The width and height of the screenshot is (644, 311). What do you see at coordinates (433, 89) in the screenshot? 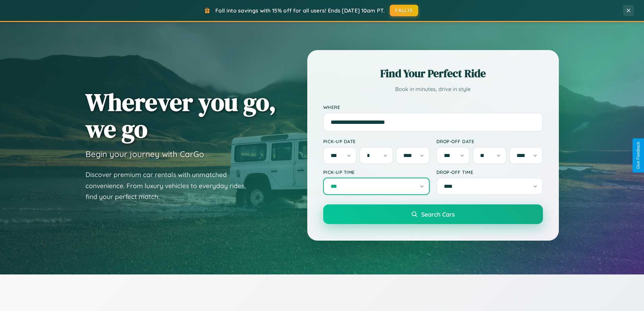
I see `p: Book in minutes, drive in style` at bounding box center [433, 89].